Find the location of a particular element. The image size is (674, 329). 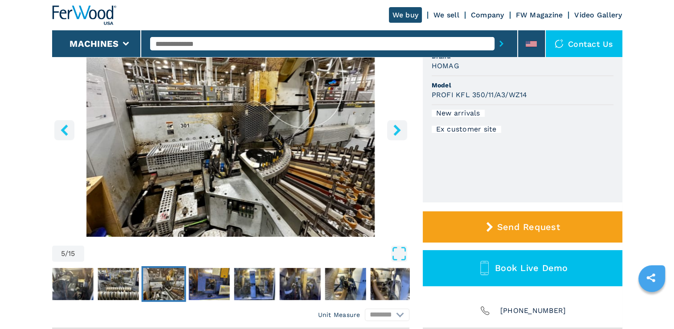

button: Send Request is located at coordinates (523, 227).